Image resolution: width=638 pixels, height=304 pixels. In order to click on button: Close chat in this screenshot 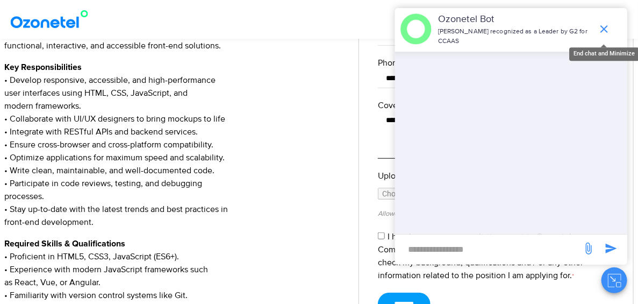, I will do `click(614, 280)`.